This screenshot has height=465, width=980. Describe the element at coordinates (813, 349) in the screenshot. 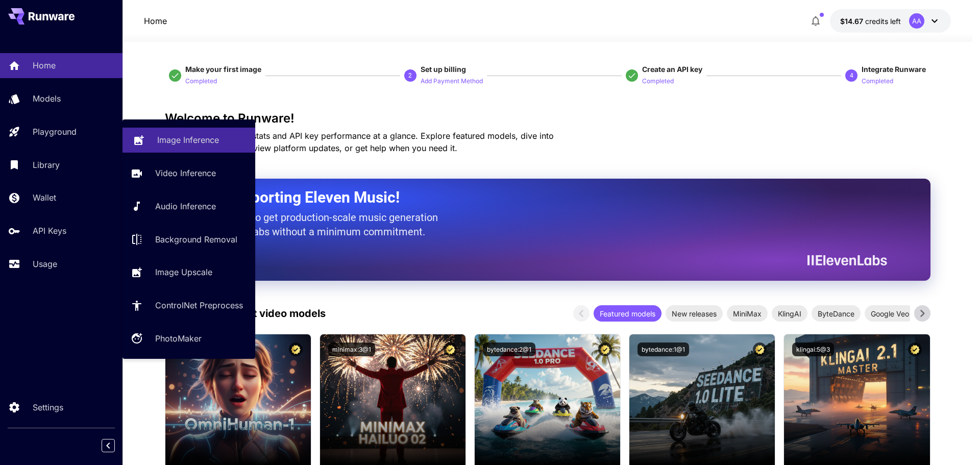

I see `button: klingai:5@3` at that location.